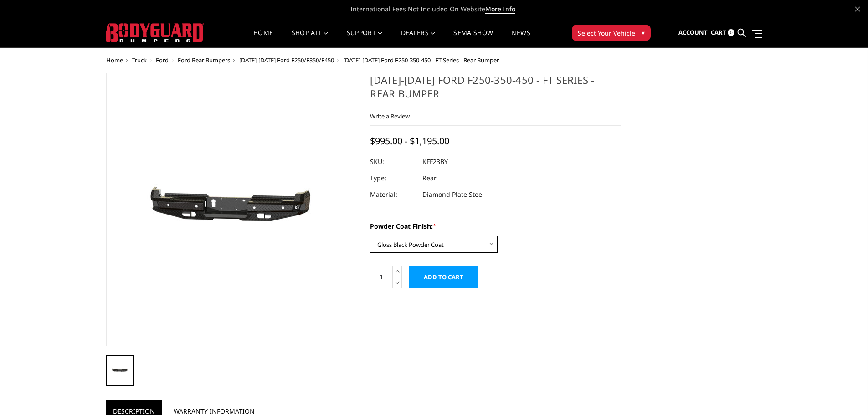 This screenshot has height=415, width=868. I want to click on a: shop all, so click(310, 38).